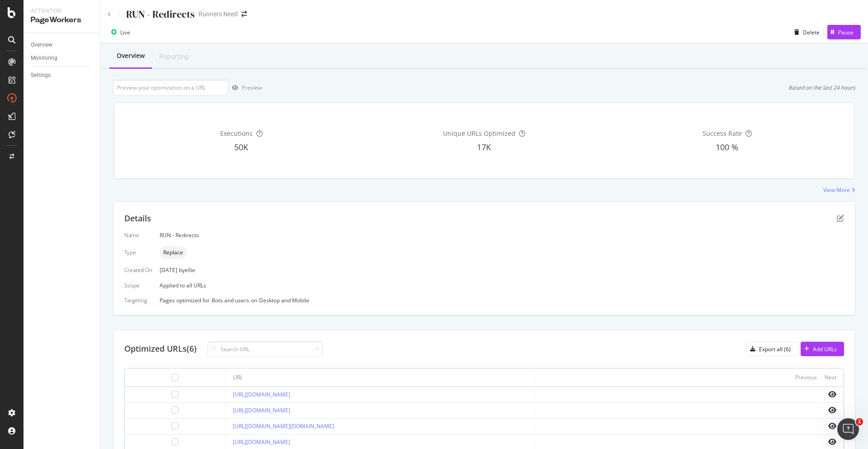  Describe the element at coordinates (811, 32) in the screenshot. I see `div: Delete` at that location.